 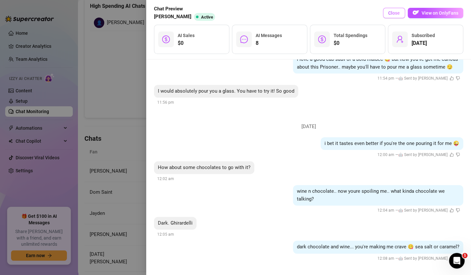 What do you see at coordinates (207, 17) in the screenshot?
I see `span: Active` at bounding box center [207, 17].